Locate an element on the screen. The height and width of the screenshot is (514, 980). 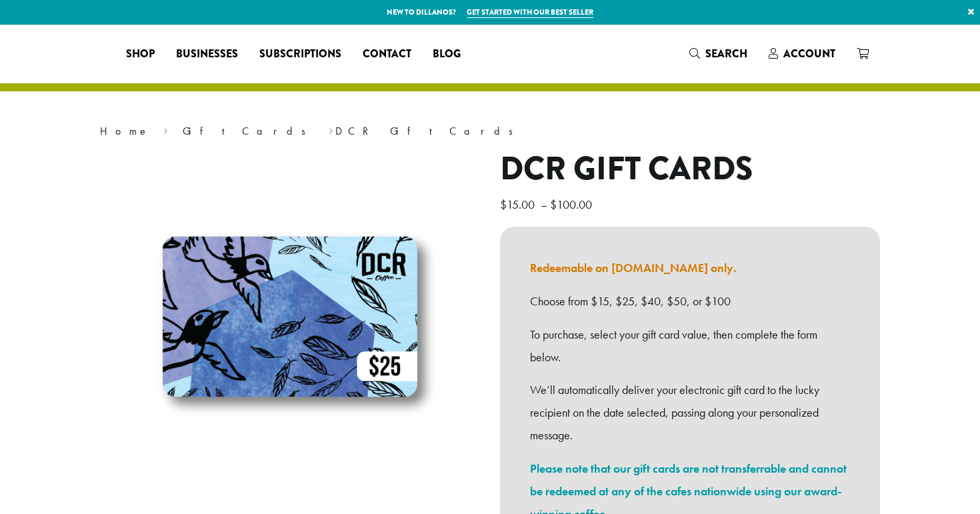
span: Account is located at coordinates (809, 53).